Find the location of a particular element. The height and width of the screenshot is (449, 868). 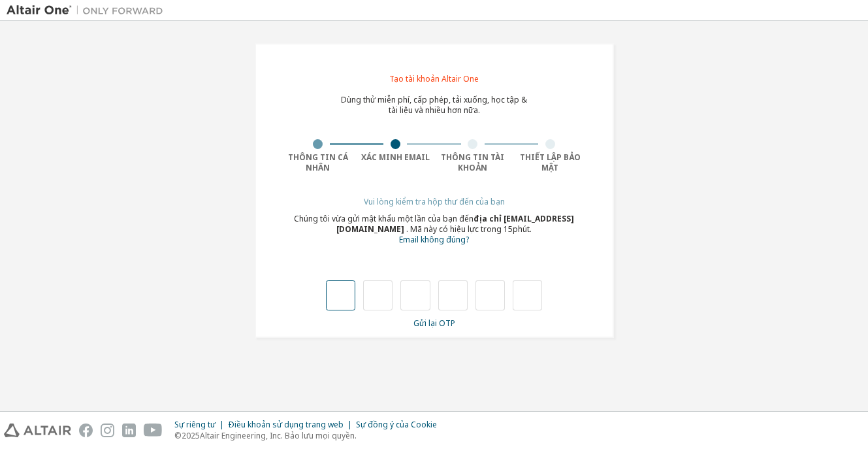

img: youtube.svg is located at coordinates (152, 430).